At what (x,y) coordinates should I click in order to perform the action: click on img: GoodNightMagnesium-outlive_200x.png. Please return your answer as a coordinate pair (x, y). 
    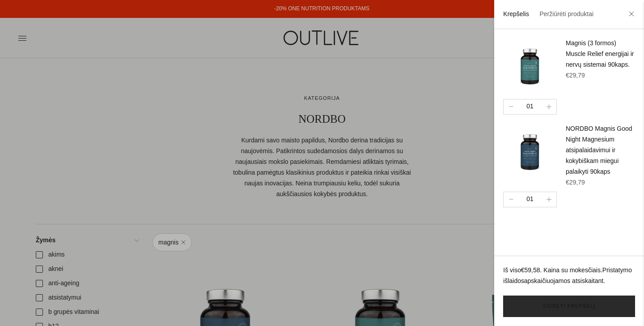
    Looking at the image, I should click on (530, 151).